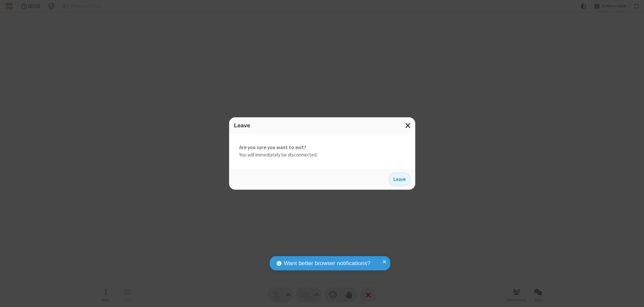 Image resolution: width=644 pixels, height=307 pixels. Describe the element at coordinates (399, 180) in the screenshot. I see `button: Leave` at that location.